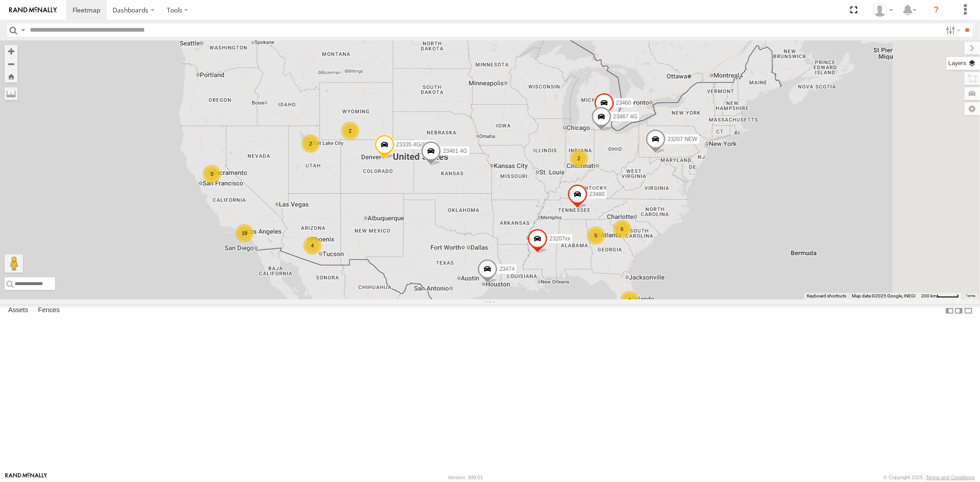 This screenshot has width=980, height=482. I want to click on label: Measure, so click(11, 94).